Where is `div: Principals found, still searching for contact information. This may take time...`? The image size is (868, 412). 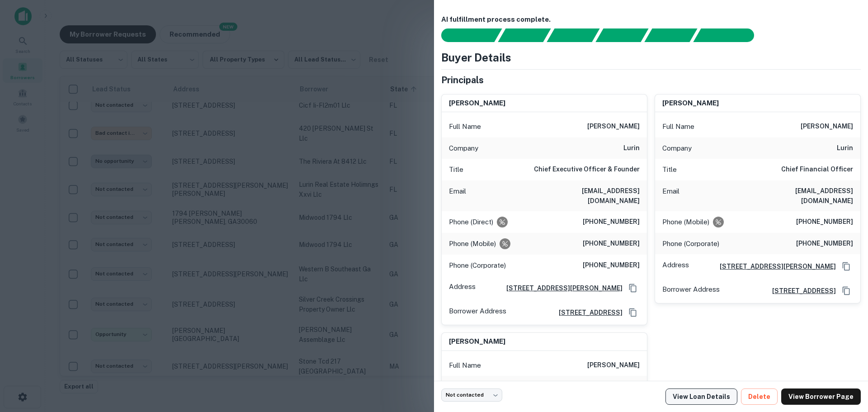
div: Principals found, still searching for contact information. This may take time... is located at coordinates (670, 35).